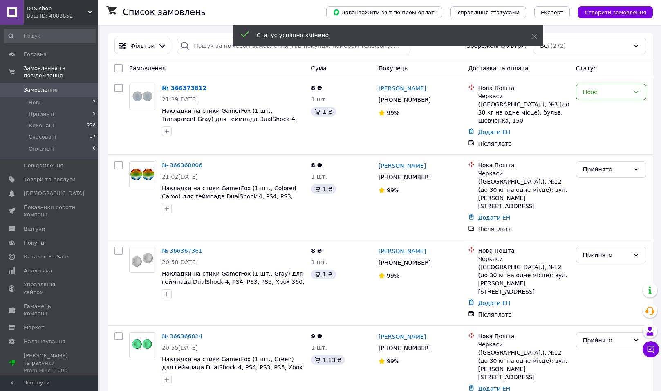 The height and width of the screenshot is (391, 661). Describe the element at coordinates (184, 88) in the screenshot. I see `a: № 366373812` at that location.